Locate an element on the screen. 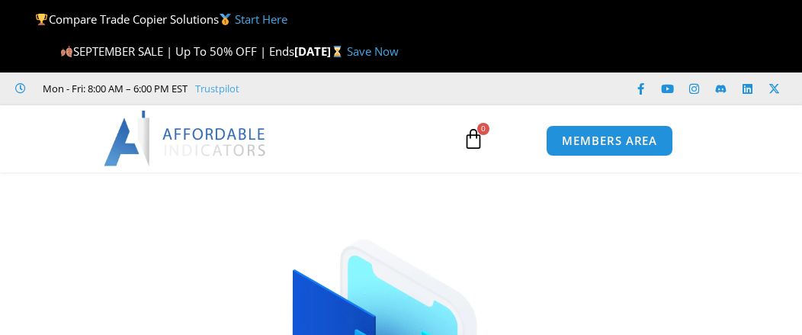 The height and width of the screenshot is (335, 802). span: 0 is located at coordinates (484, 129).